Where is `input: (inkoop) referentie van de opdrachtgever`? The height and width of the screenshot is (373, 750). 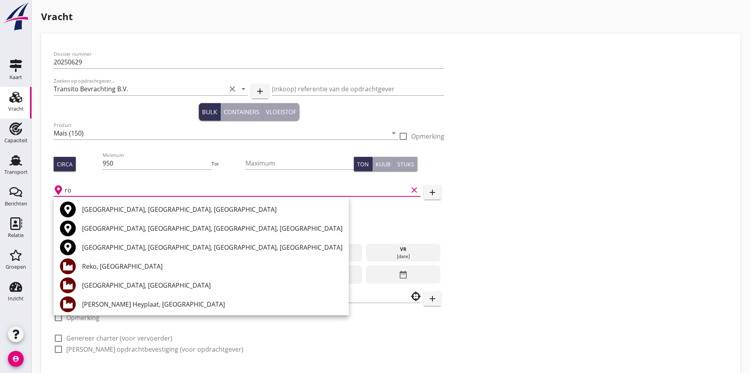 input: (inkoop) referentie van de opdrachtgever is located at coordinates (358, 89).